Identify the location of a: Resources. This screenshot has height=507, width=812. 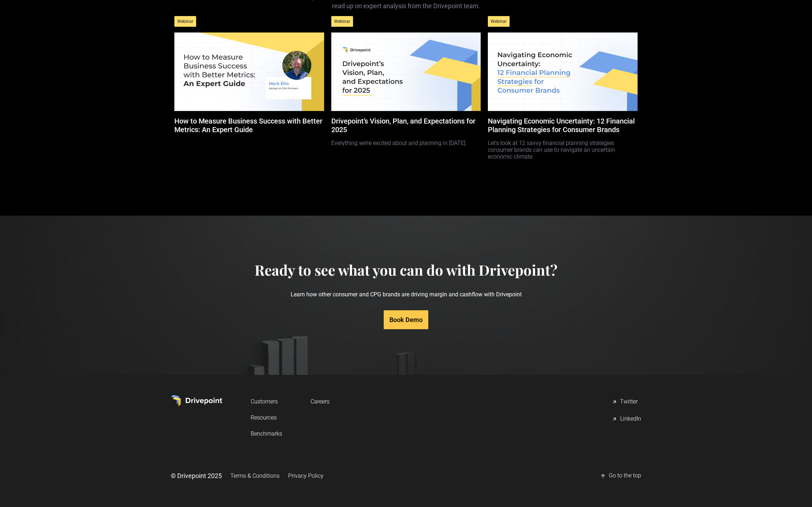
(267, 417).